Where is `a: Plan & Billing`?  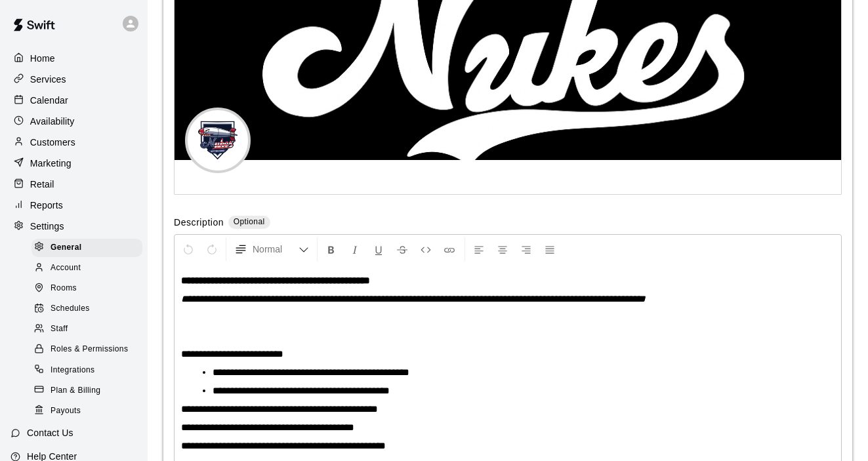
a: Plan & Billing is located at coordinates (90, 390).